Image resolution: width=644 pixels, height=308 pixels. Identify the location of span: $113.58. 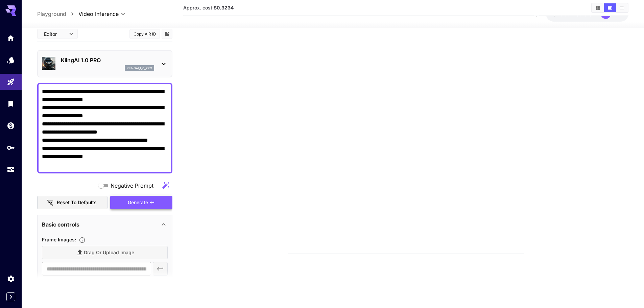
(562, 14).